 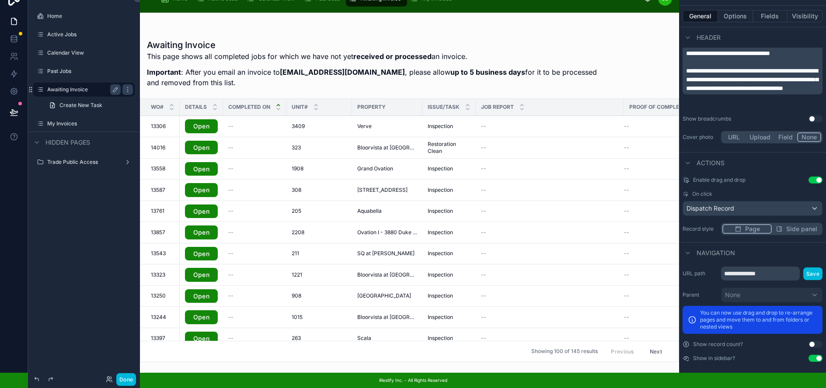 What do you see at coordinates (157, 107) in the screenshot?
I see `span: WO#` at bounding box center [157, 107].